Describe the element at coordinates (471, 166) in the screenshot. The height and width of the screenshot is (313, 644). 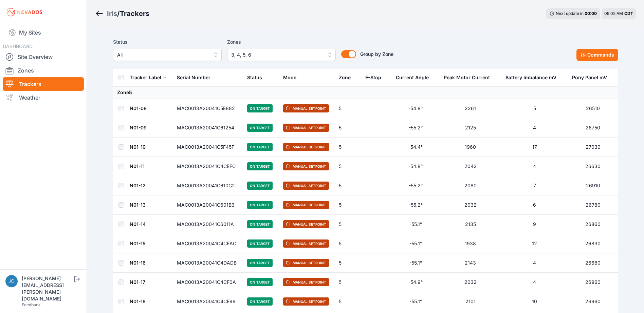
I see `td: 2042` at that location.